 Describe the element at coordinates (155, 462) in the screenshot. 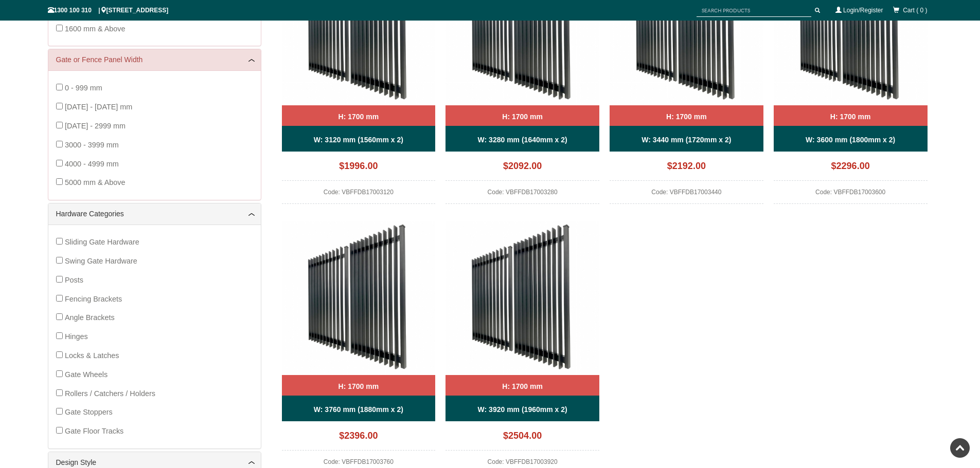

I see `a: Design Style` at that location.